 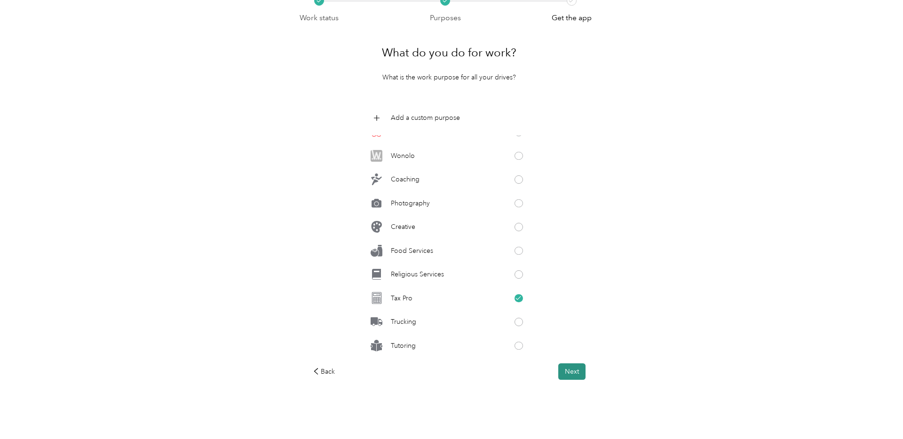 I want to click on p: Food Services, so click(x=412, y=251).